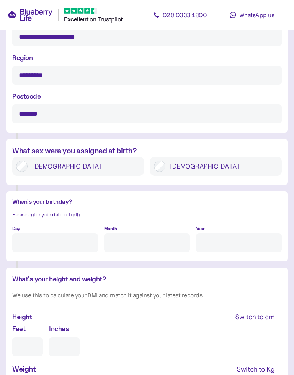 This screenshot has width=294, height=375. I want to click on label: Postcode, so click(26, 96).